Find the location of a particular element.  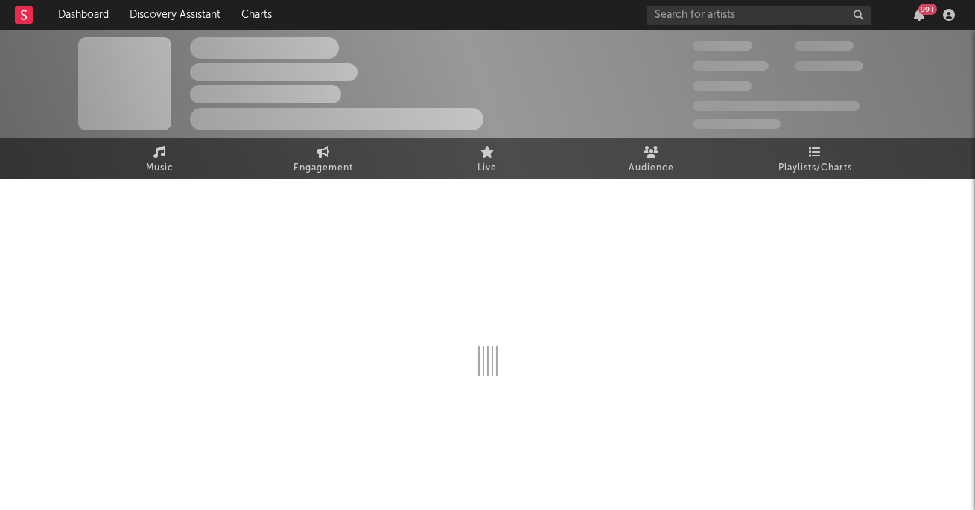

a: Live is located at coordinates (488, 158).